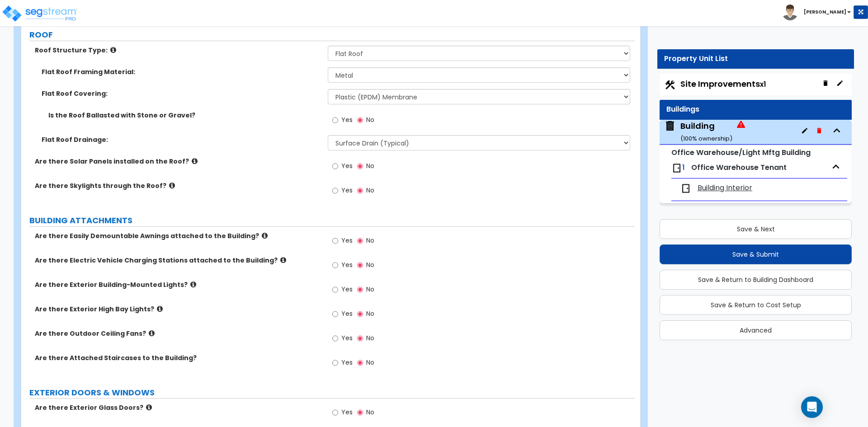  I want to click on small: Office Warehouse/Light Mftg Building, so click(741, 152).